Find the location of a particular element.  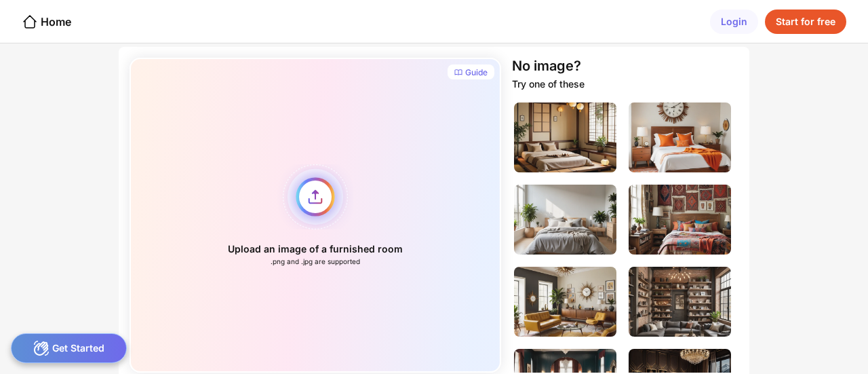

div: Guide is located at coordinates (476, 72).